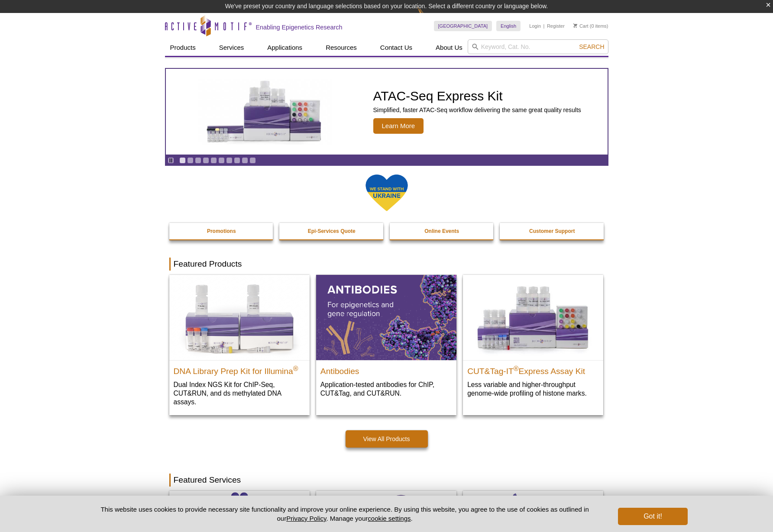 The height and width of the screenshot is (532, 773). What do you see at coordinates (398, 126) in the screenshot?
I see `span: Learn More` at bounding box center [398, 126].